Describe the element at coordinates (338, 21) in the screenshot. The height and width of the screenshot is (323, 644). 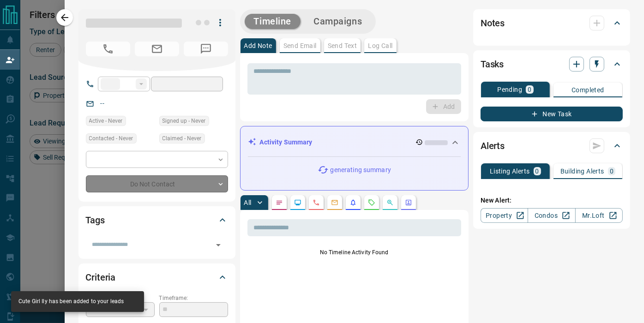
I see `button: Campaigns` at that location.